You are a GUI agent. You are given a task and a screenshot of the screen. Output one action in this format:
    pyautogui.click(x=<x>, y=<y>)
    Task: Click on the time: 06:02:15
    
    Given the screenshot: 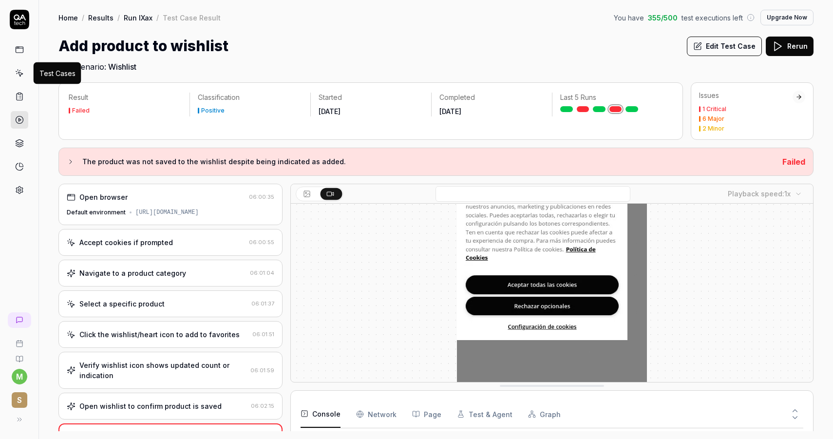 What is the action you would take?
    pyautogui.click(x=263, y=406)
    